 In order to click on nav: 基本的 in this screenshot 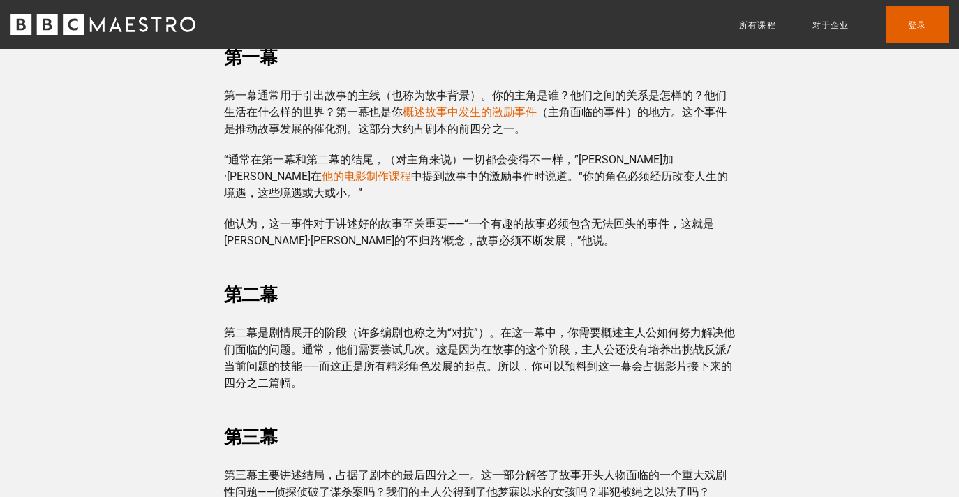, I will do `click(844, 24)`.